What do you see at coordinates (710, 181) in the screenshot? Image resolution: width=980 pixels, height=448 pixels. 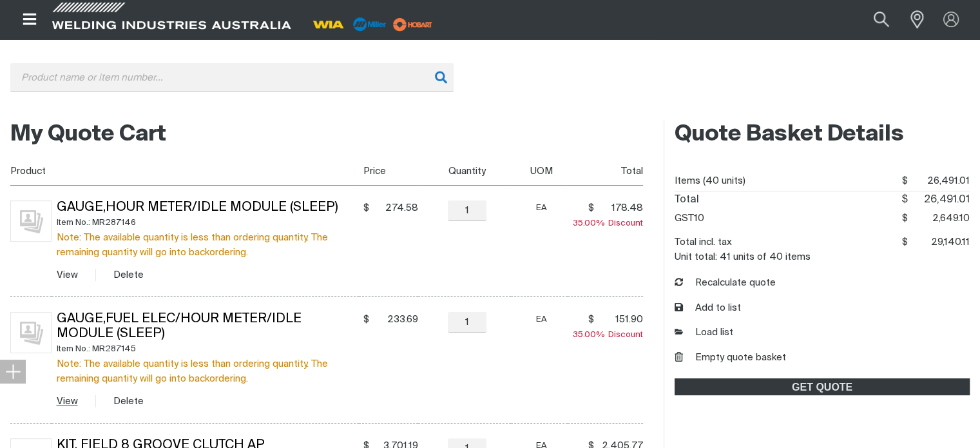 I see `dt: Items (40 units)` at bounding box center [710, 181].